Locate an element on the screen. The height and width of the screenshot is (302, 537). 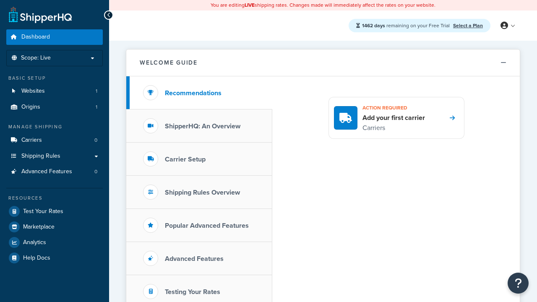
li: Websites is located at coordinates (55, 91).